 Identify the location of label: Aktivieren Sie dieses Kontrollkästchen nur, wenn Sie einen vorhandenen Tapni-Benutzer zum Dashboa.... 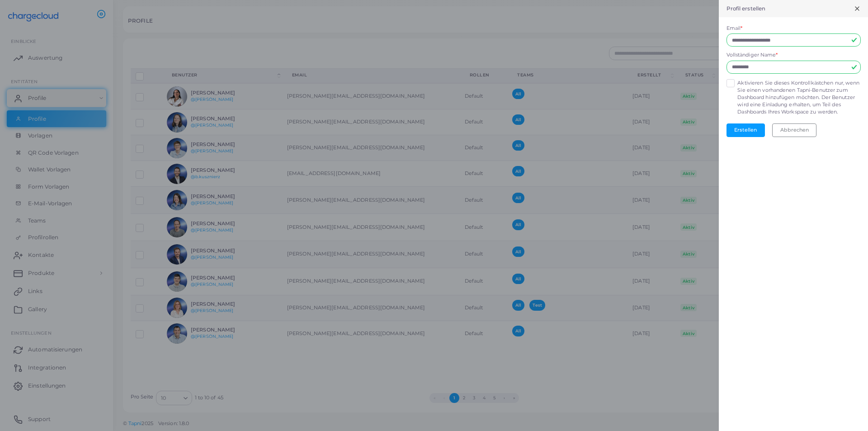
(799, 97).